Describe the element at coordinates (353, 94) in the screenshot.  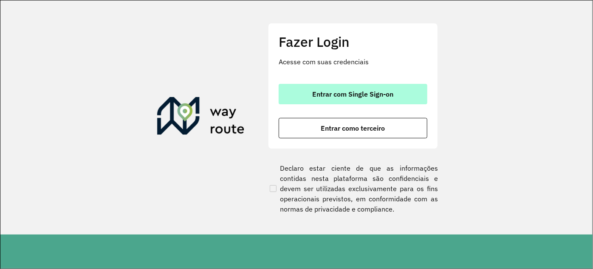
I see `span: Entrar com Single Sign-on` at that location.